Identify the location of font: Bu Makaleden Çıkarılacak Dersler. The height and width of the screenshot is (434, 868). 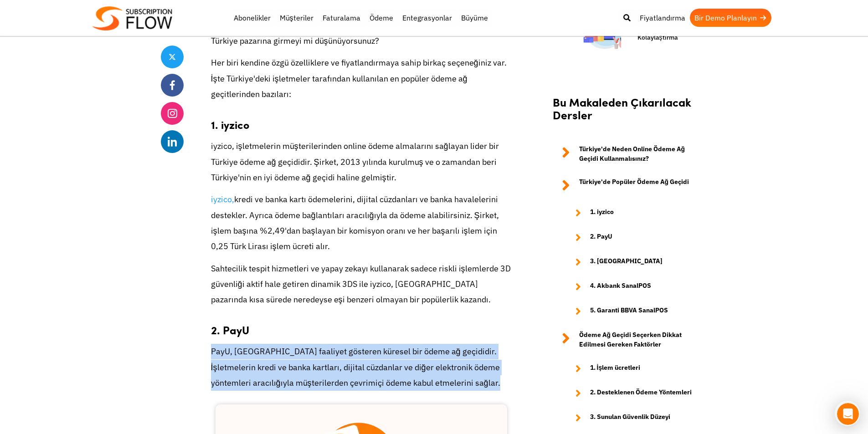
(622, 108).